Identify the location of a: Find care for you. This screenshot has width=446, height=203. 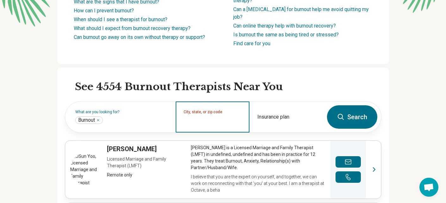
(251, 43).